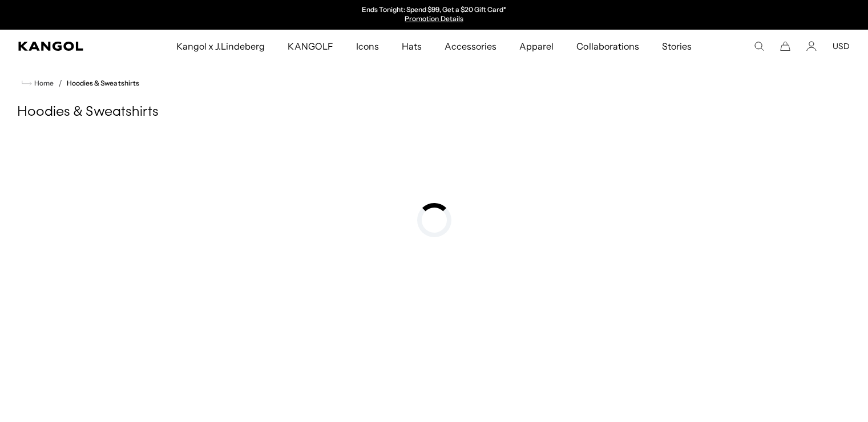 The width and height of the screenshot is (868, 422). Describe the element at coordinates (812, 46) in the screenshot. I see `a: Account` at that location.